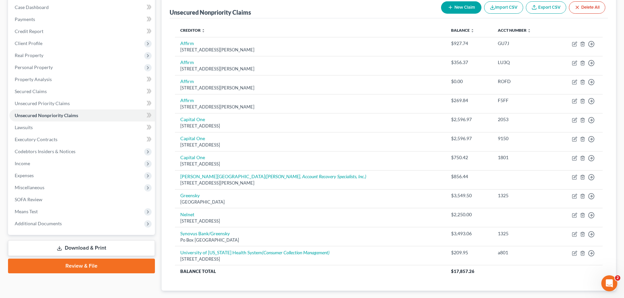 This screenshot has height=298, width=624. I want to click on a: Secured Claims, so click(82, 91).